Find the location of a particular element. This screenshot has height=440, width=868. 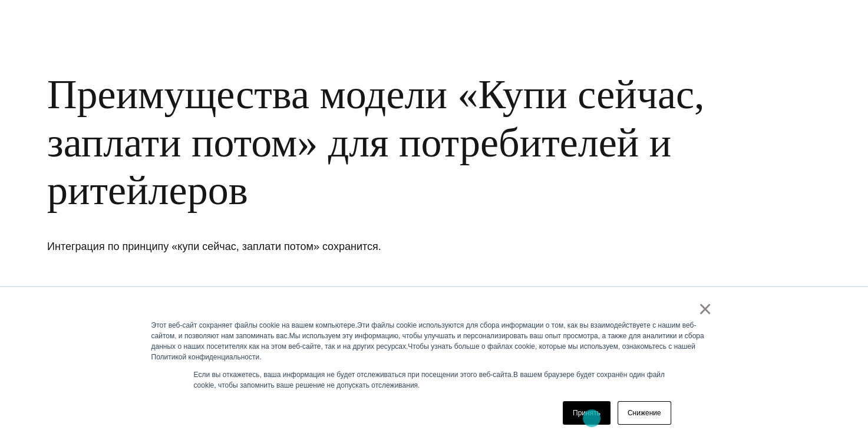

ya-tr-span: Эти файлы cookie используются для сбора информации о том, как вы взаимодействуете с нашим веб-сай... is located at coordinates (424, 331).